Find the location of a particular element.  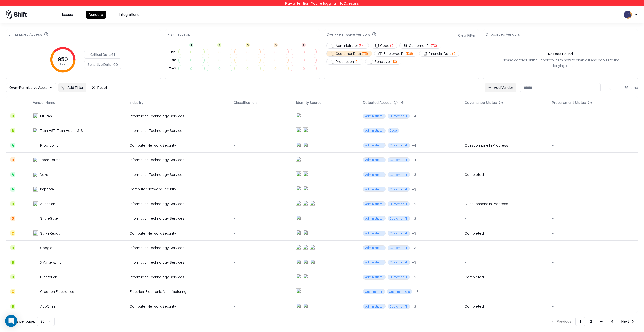

div: C is located at coordinates (13, 292).